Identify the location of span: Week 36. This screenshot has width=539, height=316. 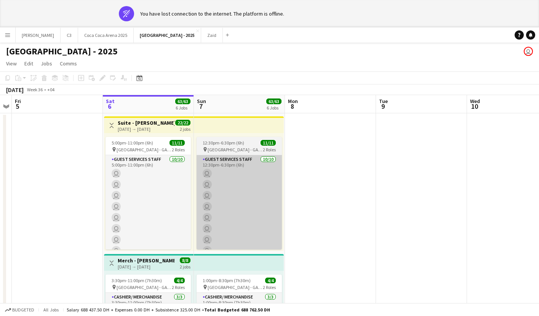
(35, 89).